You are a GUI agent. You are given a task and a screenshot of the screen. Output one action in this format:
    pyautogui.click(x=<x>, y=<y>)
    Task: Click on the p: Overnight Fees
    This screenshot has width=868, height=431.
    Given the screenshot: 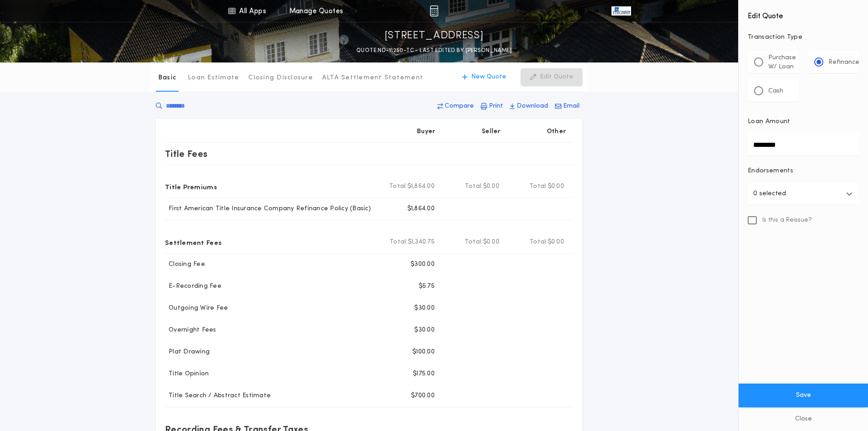 What is the action you would take?
    pyautogui.click(x=191, y=330)
    